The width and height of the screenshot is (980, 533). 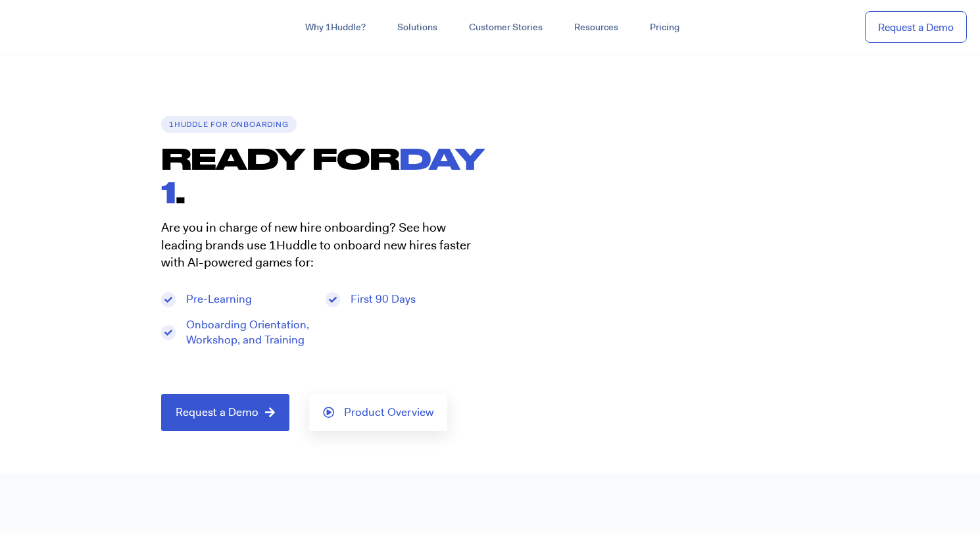 I want to click on a: Product Overview, so click(x=378, y=413).